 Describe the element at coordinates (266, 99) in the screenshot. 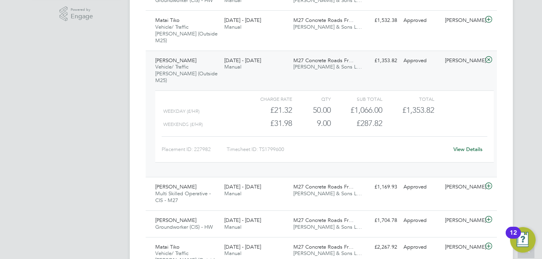

I see `div: Charge rate` at that location.